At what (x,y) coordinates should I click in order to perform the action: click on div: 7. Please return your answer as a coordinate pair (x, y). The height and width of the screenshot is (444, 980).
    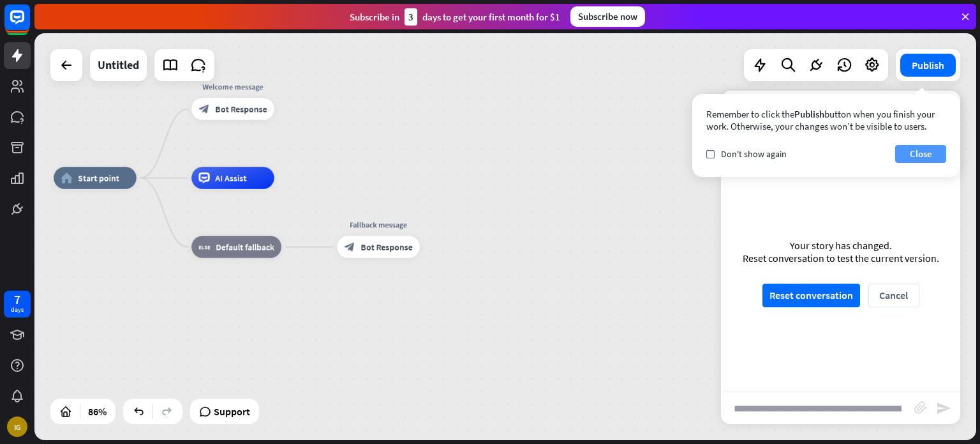
    Looking at the image, I should click on (17, 299).